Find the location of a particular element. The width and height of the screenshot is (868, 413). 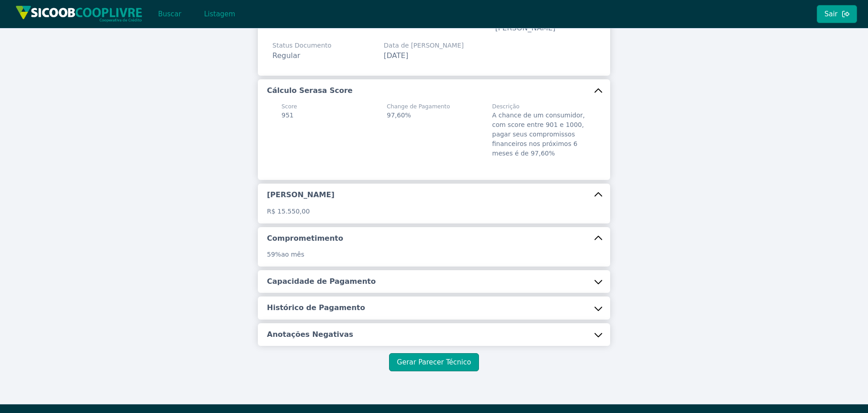

span: 97,60% is located at coordinates (399, 115).